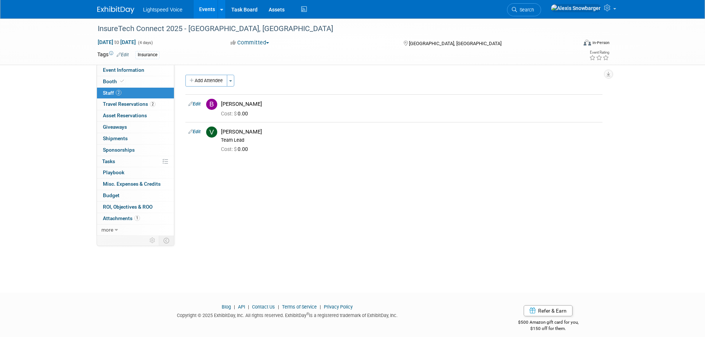 The height and width of the screenshot is (337, 705). I want to click on span: Event Information, so click(124, 70).